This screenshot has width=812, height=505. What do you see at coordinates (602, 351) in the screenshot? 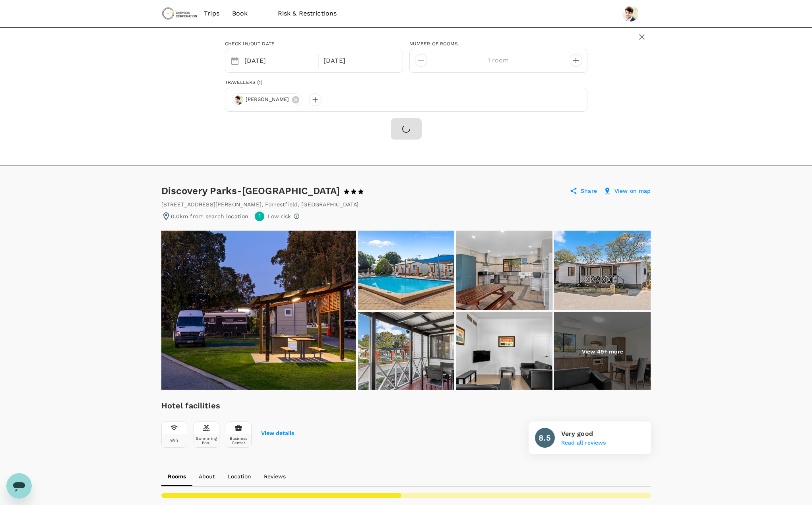
I see `p: View 49+ more` at bounding box center [602, 351].